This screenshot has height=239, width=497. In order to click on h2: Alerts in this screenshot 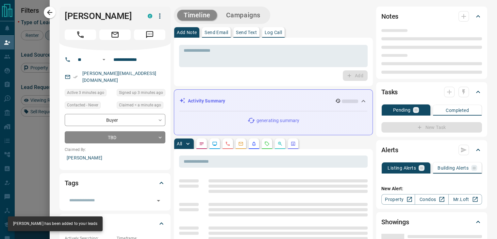, I will do `click(390, 150)`.